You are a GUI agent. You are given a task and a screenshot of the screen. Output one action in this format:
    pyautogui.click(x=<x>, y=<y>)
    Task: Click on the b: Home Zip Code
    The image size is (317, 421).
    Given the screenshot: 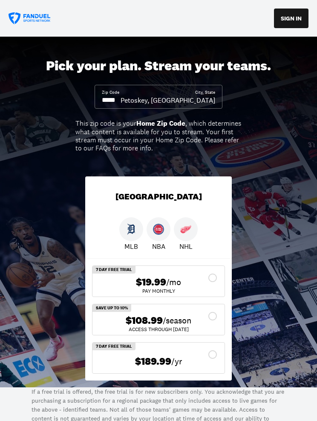 What is the action you would take?
    pyautogui.click(x=161, y=123)
    